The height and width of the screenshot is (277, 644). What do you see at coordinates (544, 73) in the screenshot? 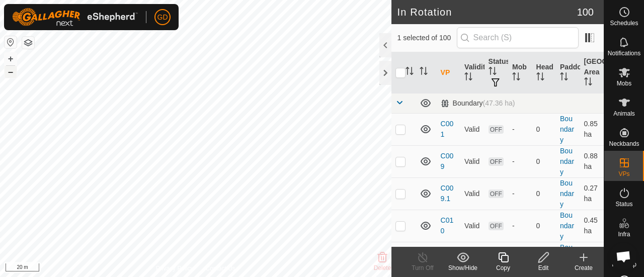
I see `th: Head` at bounding box center [544, 73].